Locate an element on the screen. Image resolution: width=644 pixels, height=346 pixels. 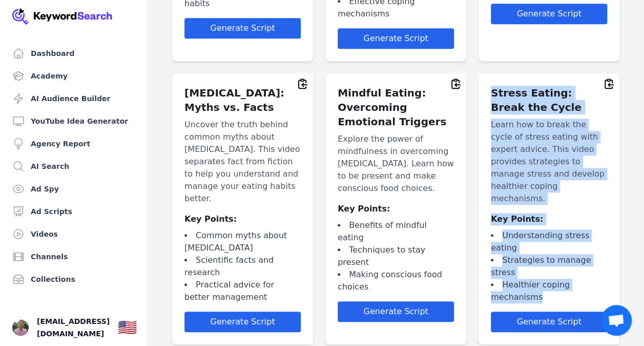
li: Techniques to stay present is located at coordinates (396, 256).